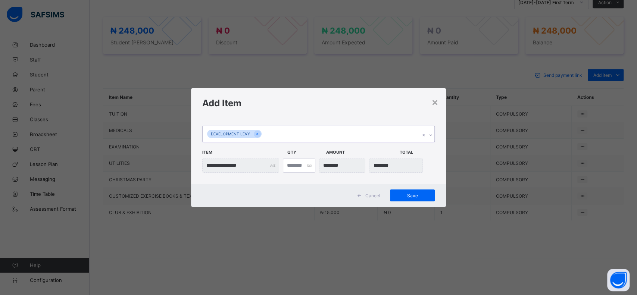 The image size is (637, 295). What do you see at coordinates (243, 152) in the screenshot?
I see `span: Item` at bounding box center [243, 152].